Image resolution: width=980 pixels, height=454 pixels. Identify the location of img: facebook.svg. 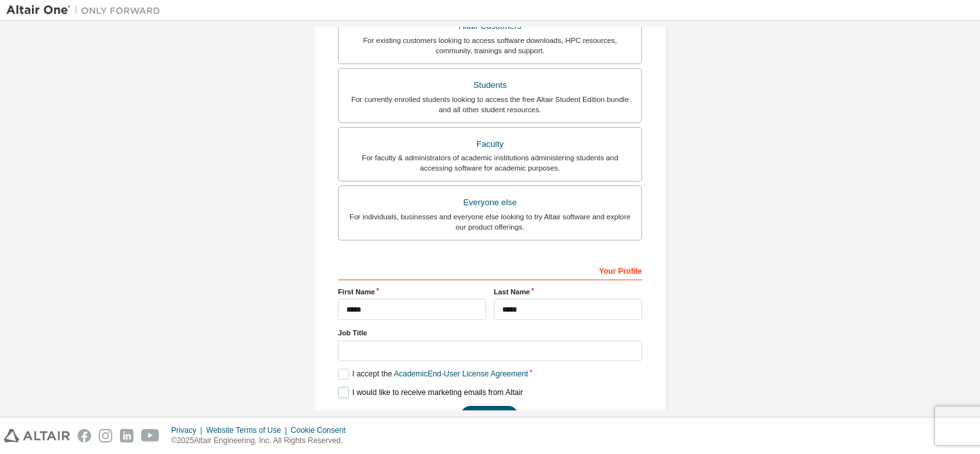
(84, 436).